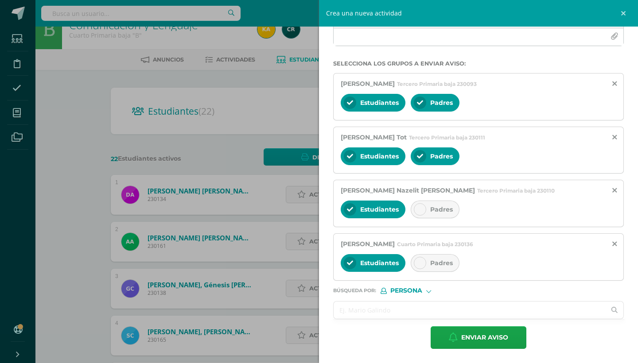 This screenshot has width=638, height=363. What do you see at coordinates (437, 84) in the screenshot?
I see `span: Tercero Primaria baja 230093` at bounding box center [437, 84].